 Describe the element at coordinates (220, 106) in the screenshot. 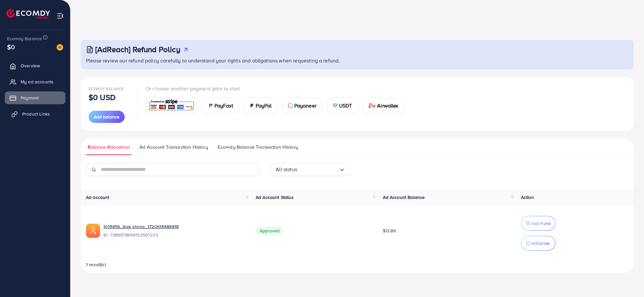

I see `a: cardPayFast` at that location.